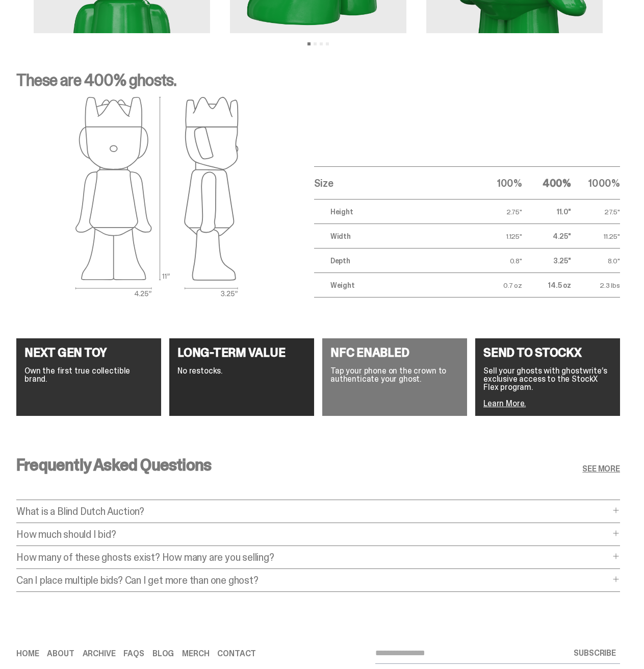  Describe the element at coordinates (27, 653) in the screenshot. I see `a: Home` at that location.